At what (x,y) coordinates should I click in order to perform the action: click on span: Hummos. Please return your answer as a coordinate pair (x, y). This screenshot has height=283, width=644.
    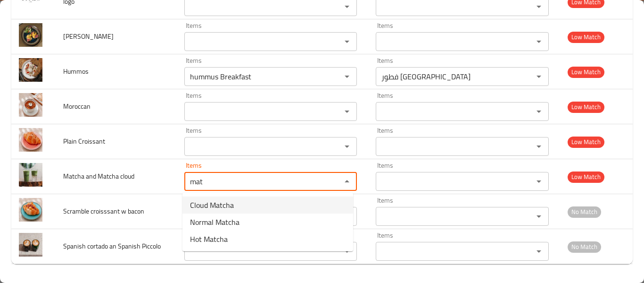
    Looking at the image, I should click on (76, 72).